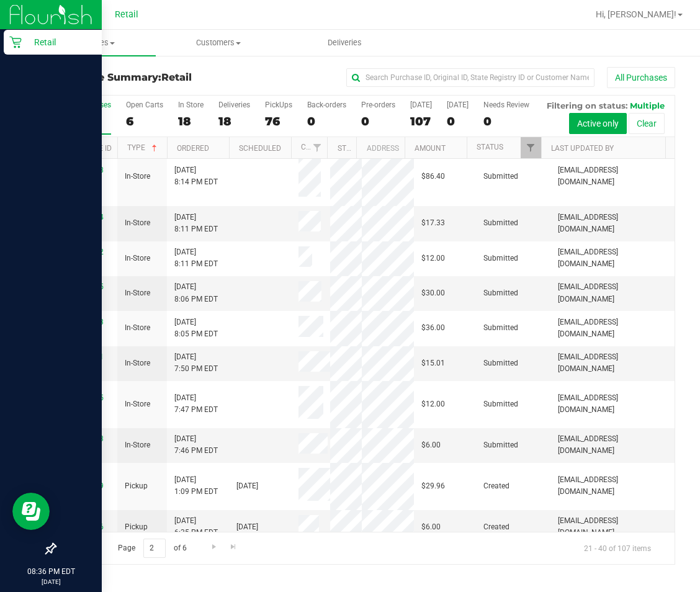  What do you see at coordinates (233, 547) in the screenshot?
I see `a: Go to the last page` at bounding box center [233, 547].